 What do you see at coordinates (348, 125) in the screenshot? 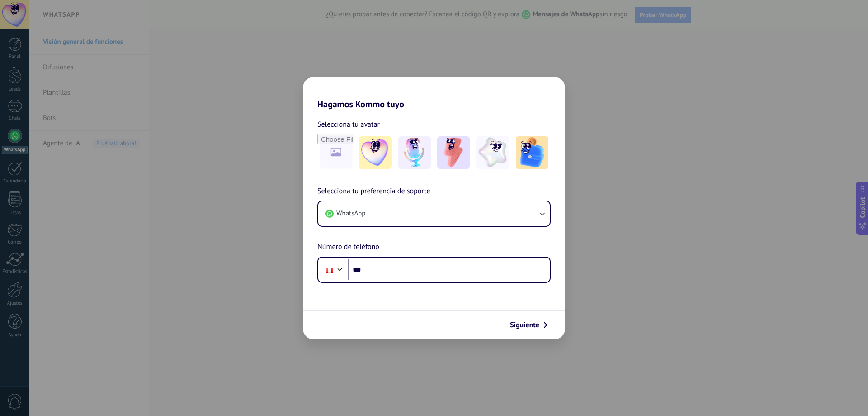
I see `span: Selecciona tu avatar` at bounding box center [348, 125].